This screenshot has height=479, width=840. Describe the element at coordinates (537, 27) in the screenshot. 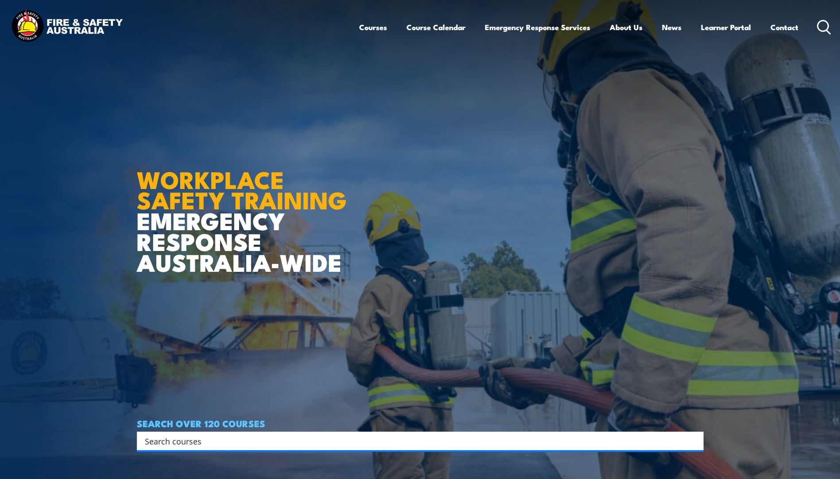

I see `a: Emergency Response Services` at that location.